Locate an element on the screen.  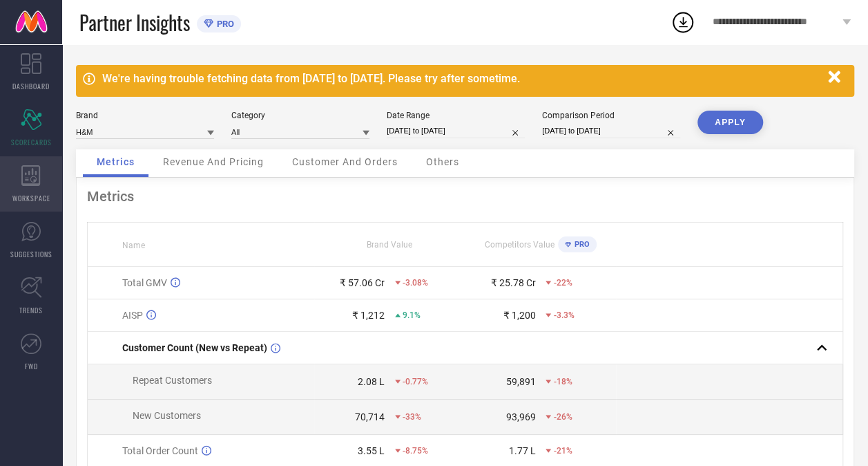
span: SCORECARDS is located at coordinates (32, 142).